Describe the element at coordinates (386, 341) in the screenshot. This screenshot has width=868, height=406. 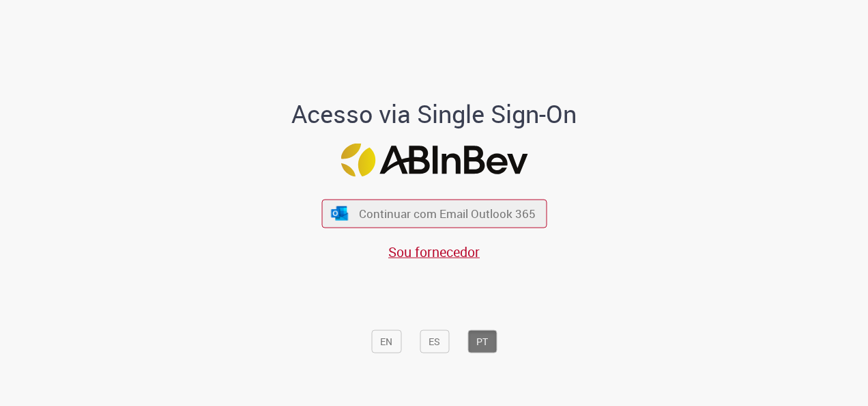
I see `button: EN` at that location.